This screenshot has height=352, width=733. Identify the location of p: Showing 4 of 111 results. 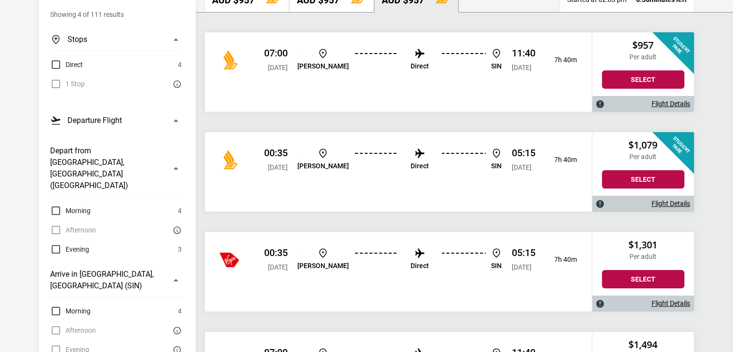
(116, 14).